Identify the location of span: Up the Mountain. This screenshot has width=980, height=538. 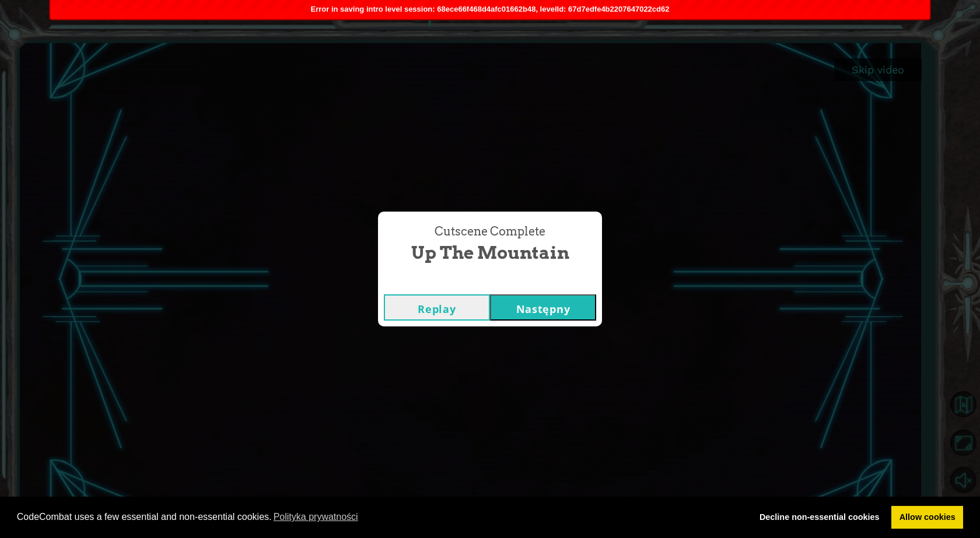
(490, 252).